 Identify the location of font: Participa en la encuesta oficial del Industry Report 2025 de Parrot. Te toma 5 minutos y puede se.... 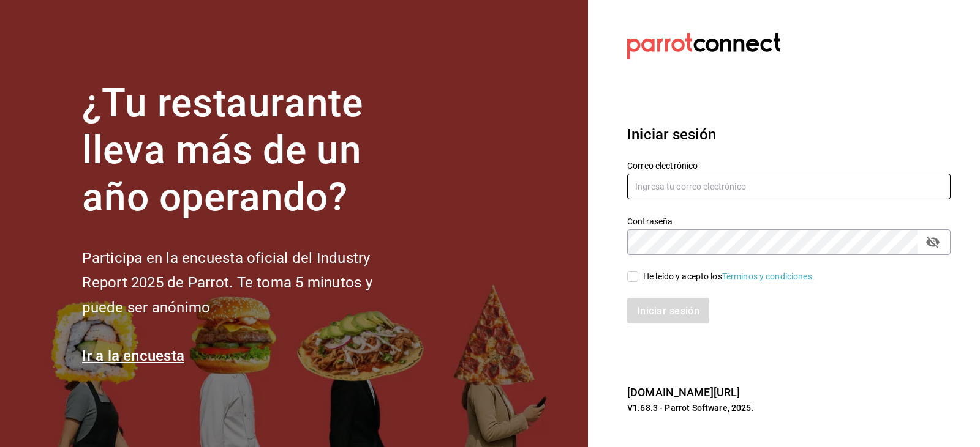
(227, 283).